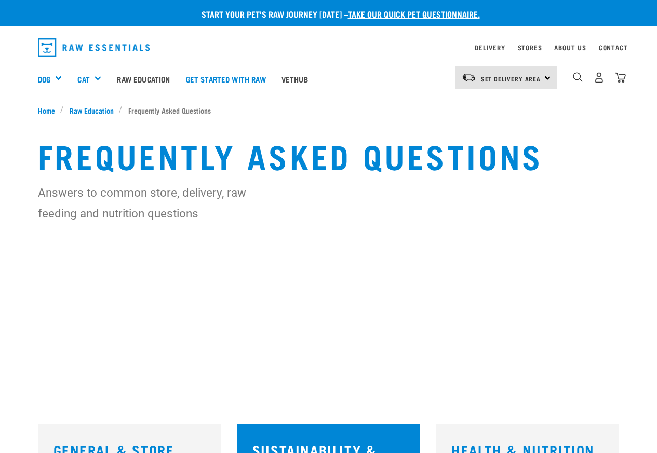  I want to click on span: Home, so click(46, 110).